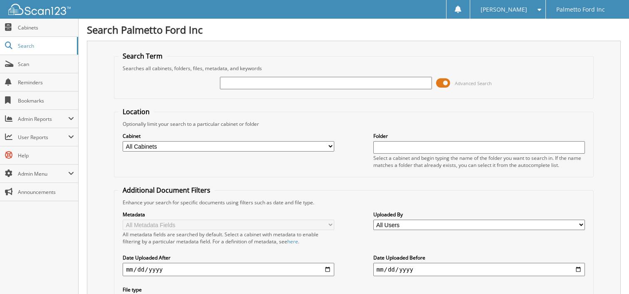 This screenshot has height=294, width=629. I want to click on span: Help, so click(46, 156).